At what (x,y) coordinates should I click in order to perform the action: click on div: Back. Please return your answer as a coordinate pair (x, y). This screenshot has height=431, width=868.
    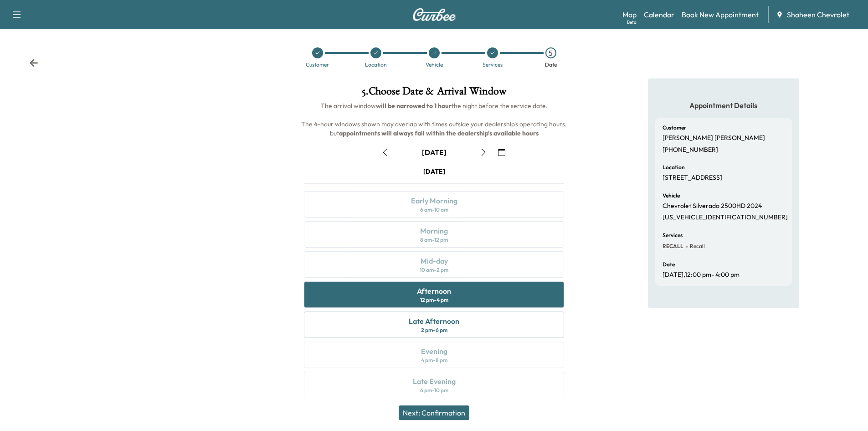
    Looking at the image, I should click on (34, 63).